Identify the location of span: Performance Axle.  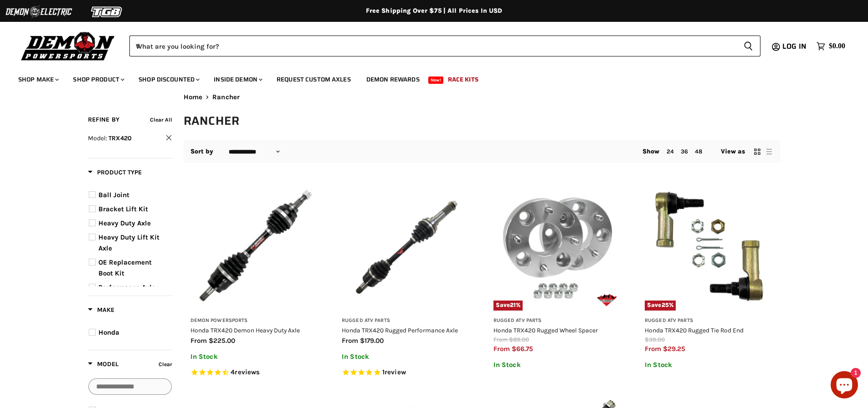
(127, 287).